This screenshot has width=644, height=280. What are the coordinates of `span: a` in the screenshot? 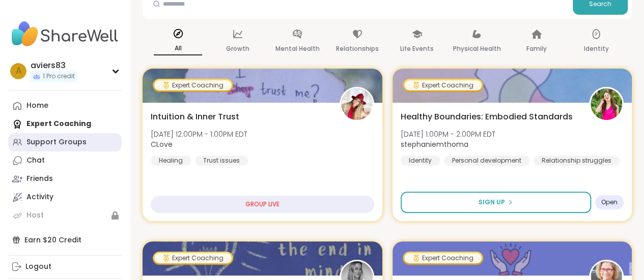 It's located at (18, 71).